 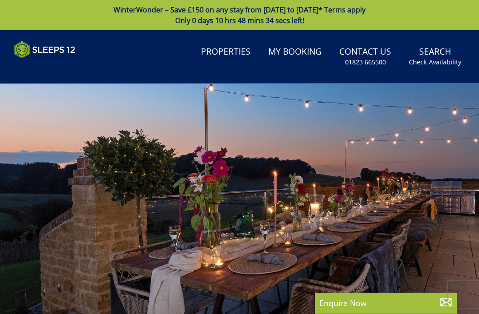 I want to click on a: Properties, so click(x=226, y=52).